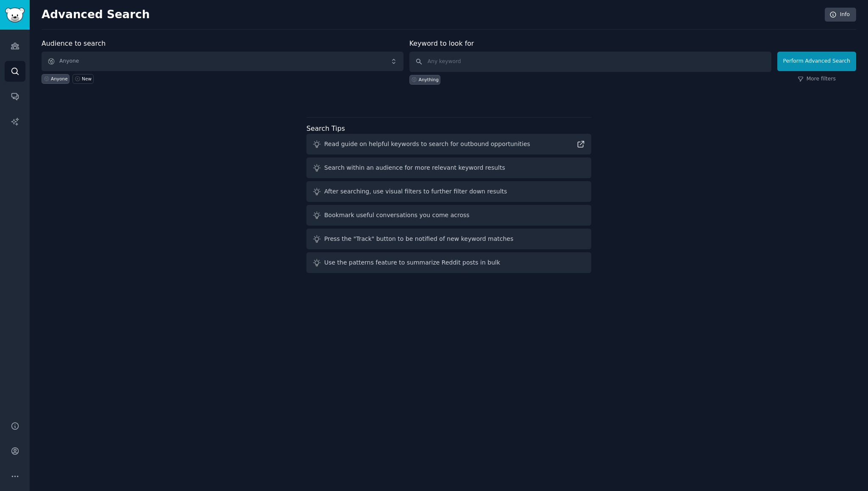 The width and height of the screenshot is (868, 491). I want to click on label: Search Tips, so click(326, 128).